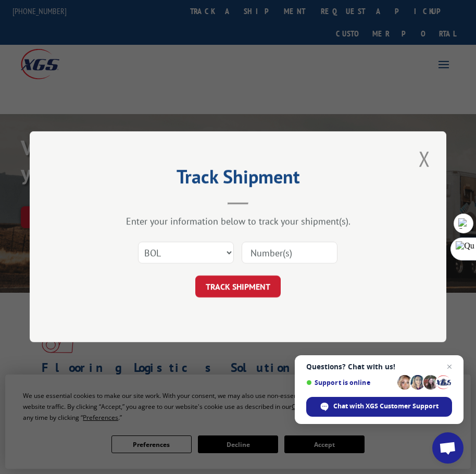 The height and width of the screenshot is (474, 476). What do you see at coordinates (290, 253) in the screenshot?
I see `input: Number(s)` at bounding box center [290, 253].